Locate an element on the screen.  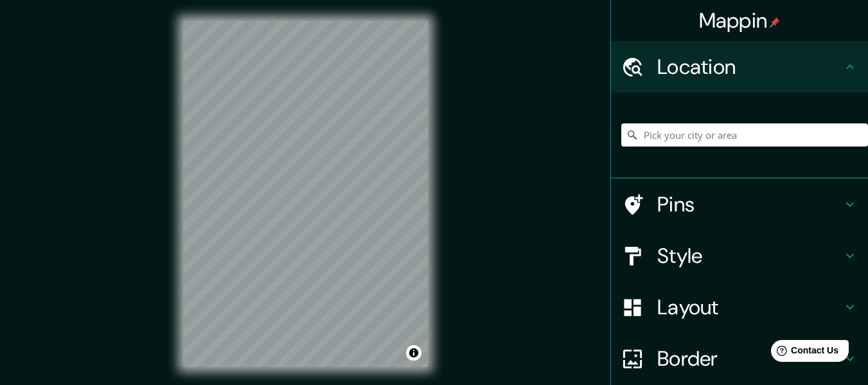
div: Layout is located at coordinates (740, 308).